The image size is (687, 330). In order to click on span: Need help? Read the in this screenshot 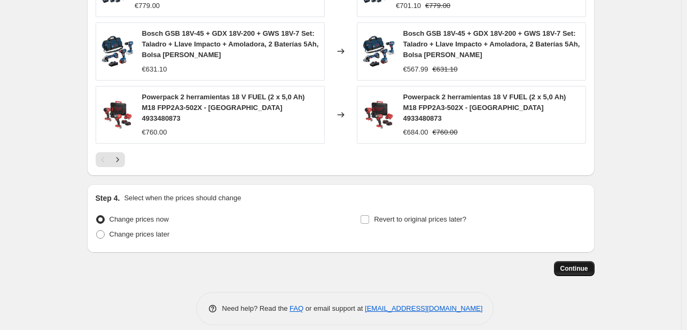, I will do `click(256, 308)`.